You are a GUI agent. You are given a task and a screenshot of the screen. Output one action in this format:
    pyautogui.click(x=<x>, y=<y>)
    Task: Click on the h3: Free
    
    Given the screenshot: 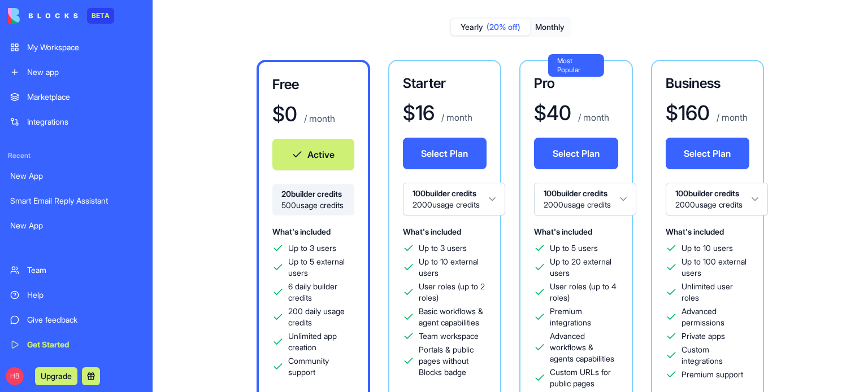 What is the action you would take?
    pyautogui.click(x=313, y=85)
    